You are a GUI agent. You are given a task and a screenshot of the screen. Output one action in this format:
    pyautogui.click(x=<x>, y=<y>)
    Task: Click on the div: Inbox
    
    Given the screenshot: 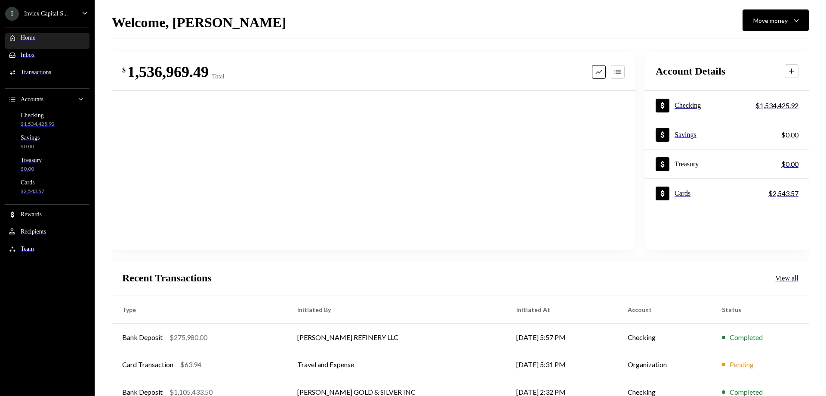 What is the action you would take?
    pyautogui.click(x=28, y=55)
    